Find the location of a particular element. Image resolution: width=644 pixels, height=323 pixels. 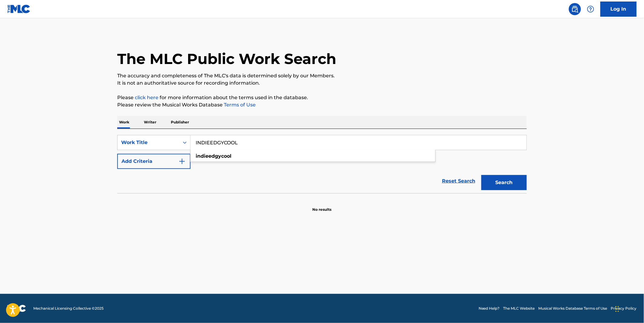

p: No results is located at coordinates (322, 206).